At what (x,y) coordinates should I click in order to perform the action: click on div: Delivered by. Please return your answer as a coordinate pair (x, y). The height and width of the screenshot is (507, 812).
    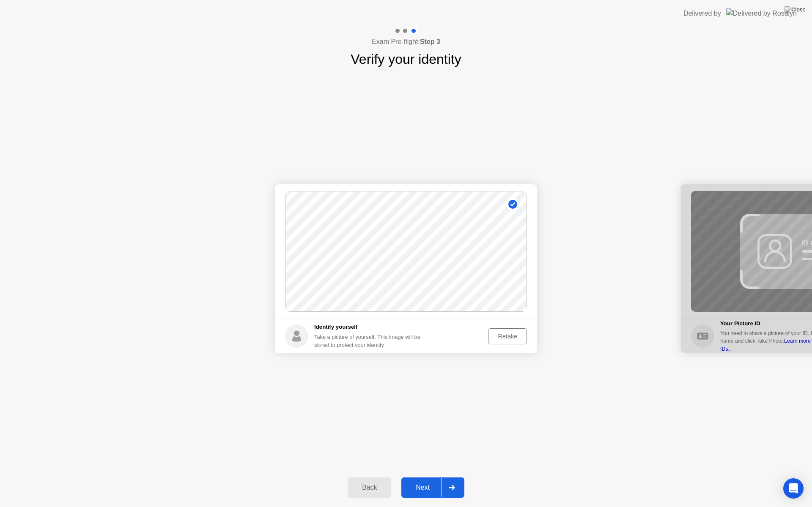
    Looking at the image, I should click on (702, 13).